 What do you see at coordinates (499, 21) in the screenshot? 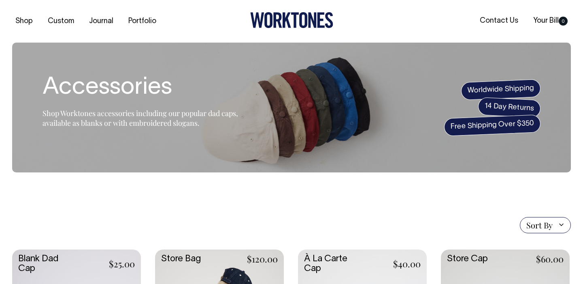
I see `a: Contact Us` at bounding box center [499, 21].